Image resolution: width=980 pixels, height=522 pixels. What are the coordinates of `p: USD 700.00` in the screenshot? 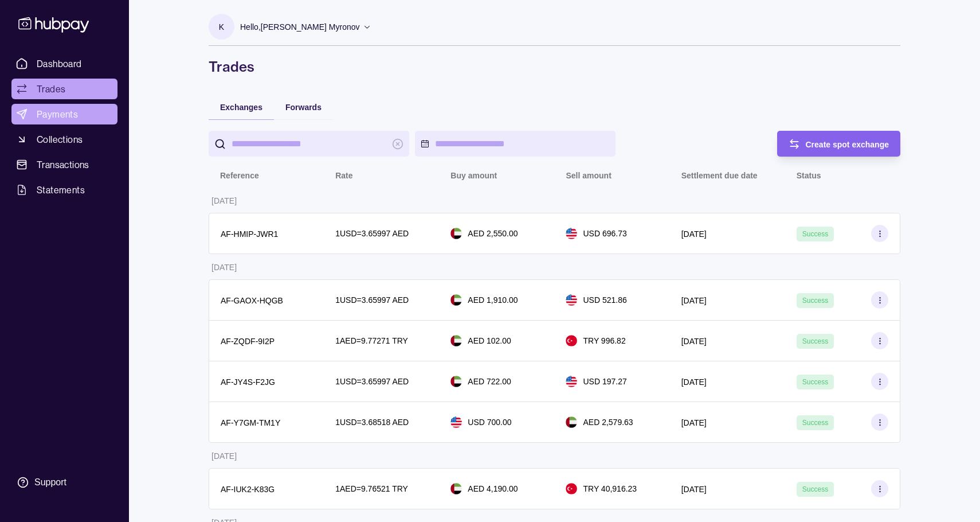 It's located at (489, 422).